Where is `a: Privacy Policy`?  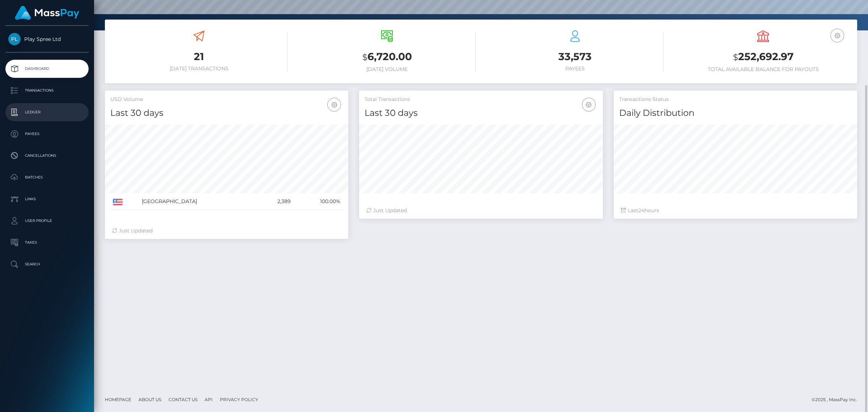
a: Privacy Policy is located at coordinates (239, 399).